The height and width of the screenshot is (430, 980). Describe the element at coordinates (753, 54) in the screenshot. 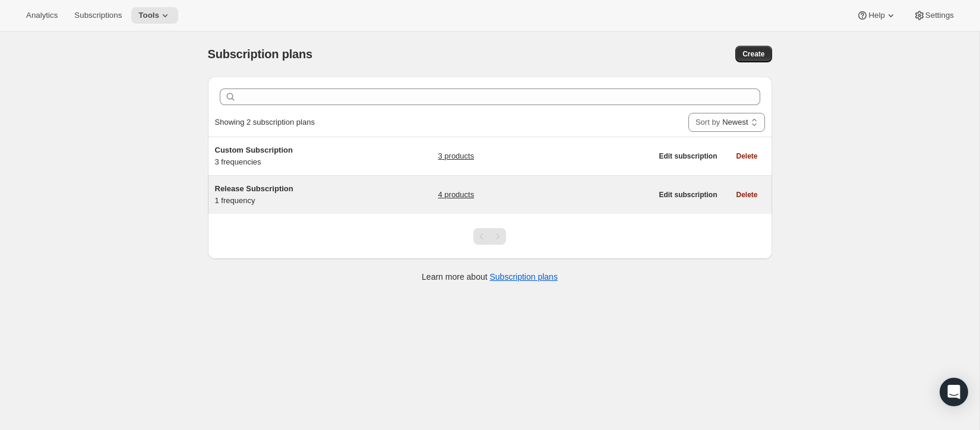

I see `span: Create` at that location.